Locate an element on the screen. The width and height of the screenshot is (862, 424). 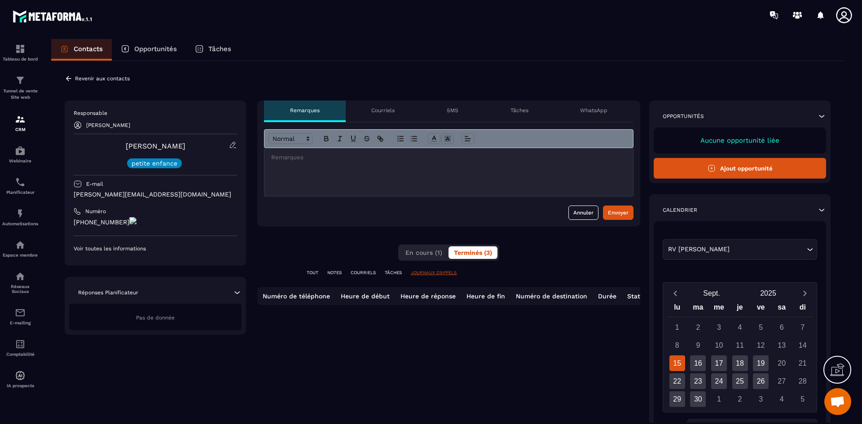
div: di is located at coordinates (802, 309).